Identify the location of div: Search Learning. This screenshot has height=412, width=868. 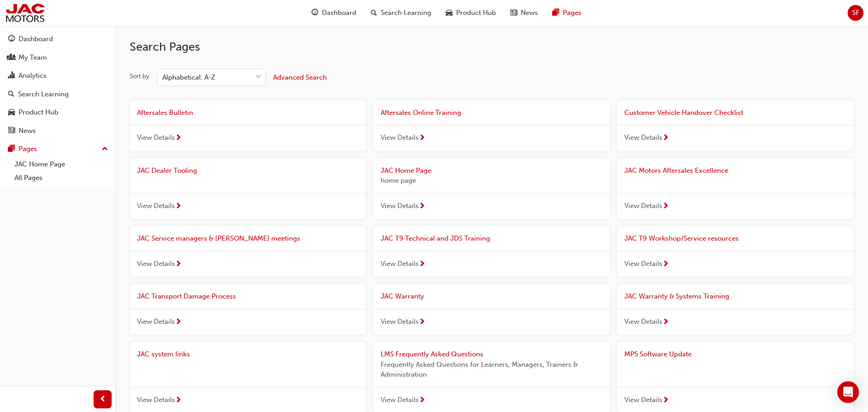
(43, 94).